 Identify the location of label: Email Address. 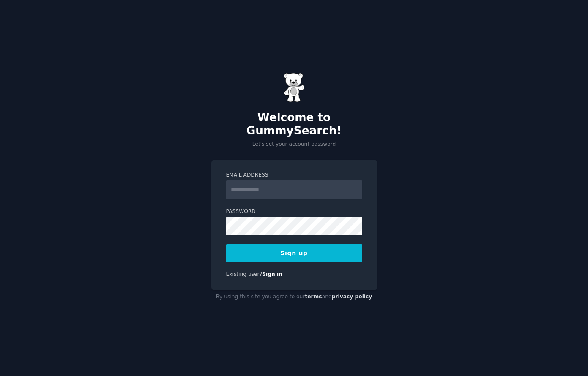
(294, 175).